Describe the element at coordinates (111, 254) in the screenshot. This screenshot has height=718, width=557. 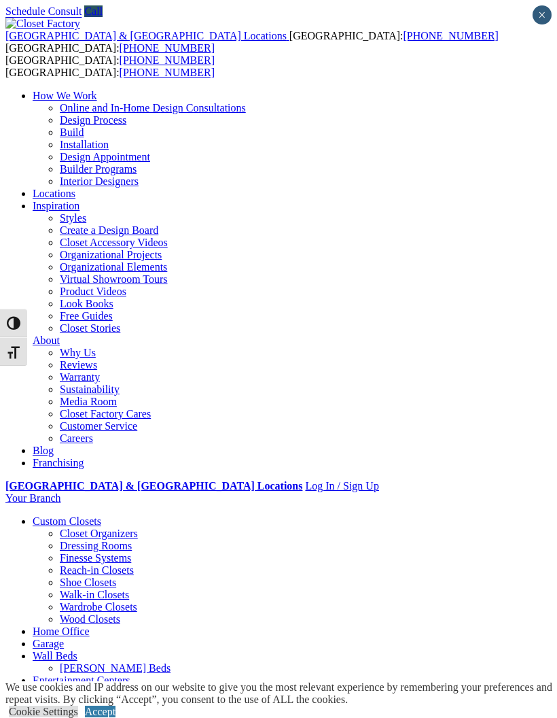
I see `a: Organizational Projects` at that location.